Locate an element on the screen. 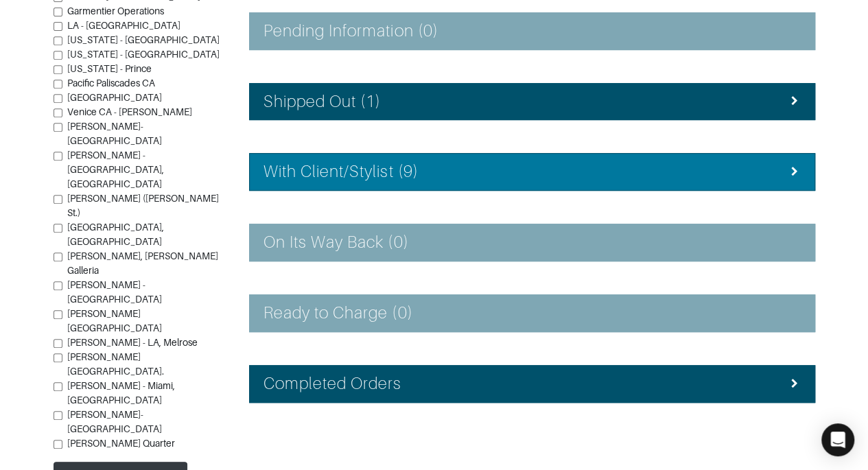 The image size is (868, 470). input: Garmentier Operations is located at coordinates (57, 11).